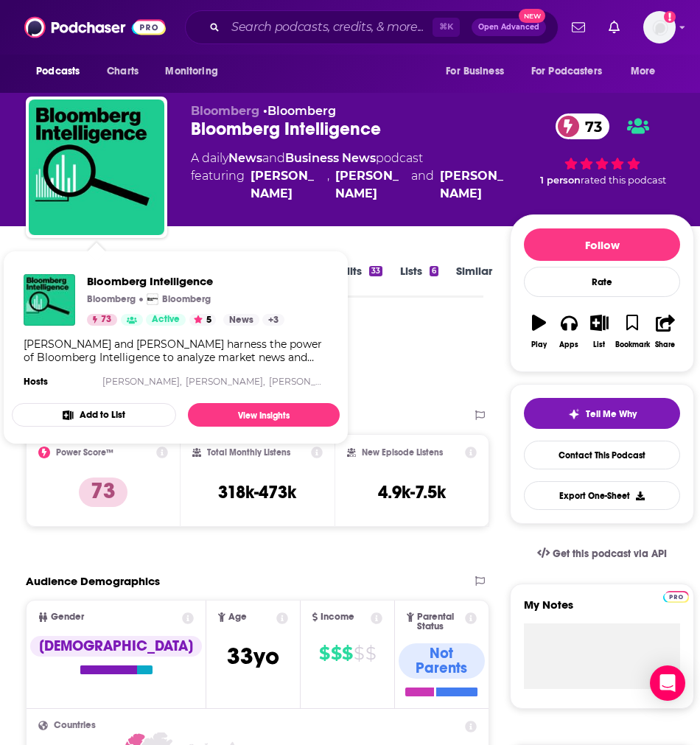 Image resolution: width=700 pixels, height=745 pixels. What do you see at coordinates (600, 345) in the screenshot?
I see `div: List` at bounding box center [600, 345].